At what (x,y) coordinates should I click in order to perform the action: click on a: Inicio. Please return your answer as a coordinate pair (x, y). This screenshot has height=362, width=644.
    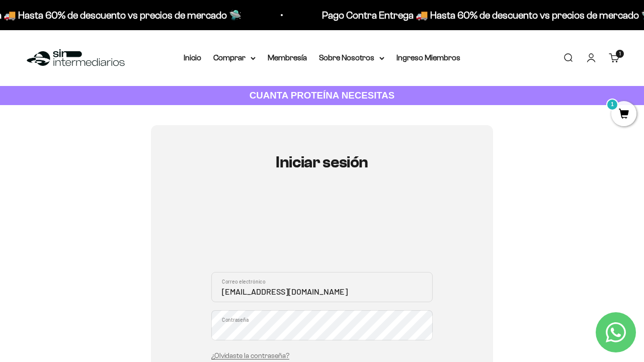
    Looking at the image, I should click on (192, 57).